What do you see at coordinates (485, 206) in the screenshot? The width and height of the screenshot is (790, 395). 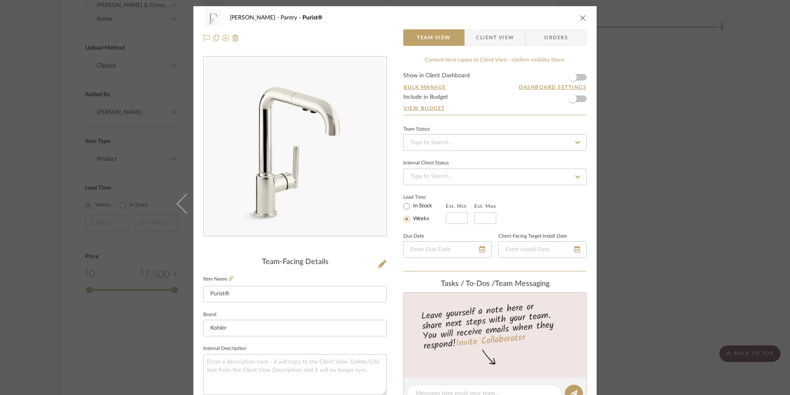 I see `label: Est. Max` at bounding box center [485, 206].